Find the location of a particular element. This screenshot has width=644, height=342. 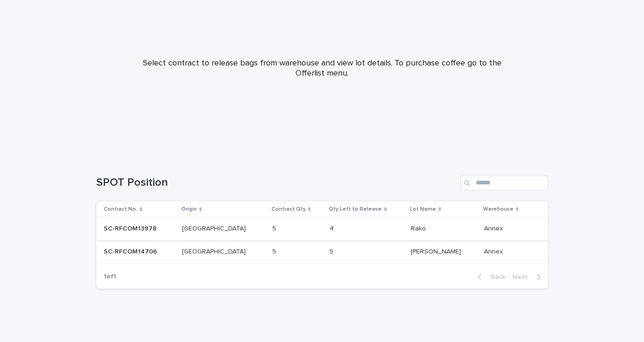

button: Next is located at coordinates (529, 277).